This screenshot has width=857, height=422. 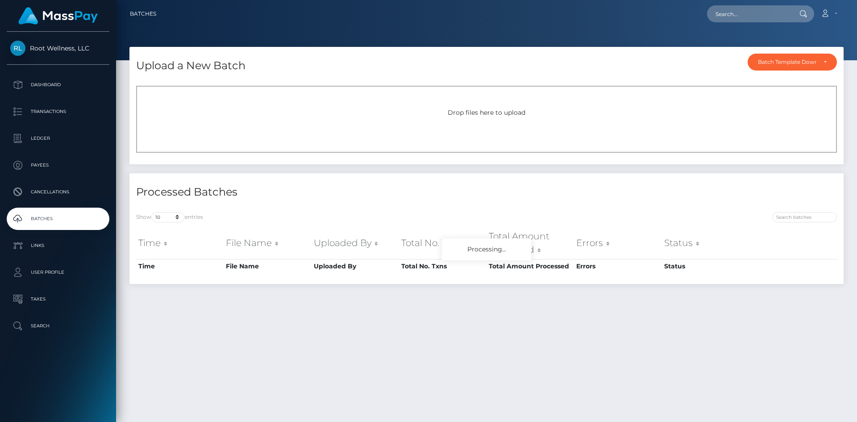 I want to click on img: Root Wellness, LLC, so click(x=18, y=48).